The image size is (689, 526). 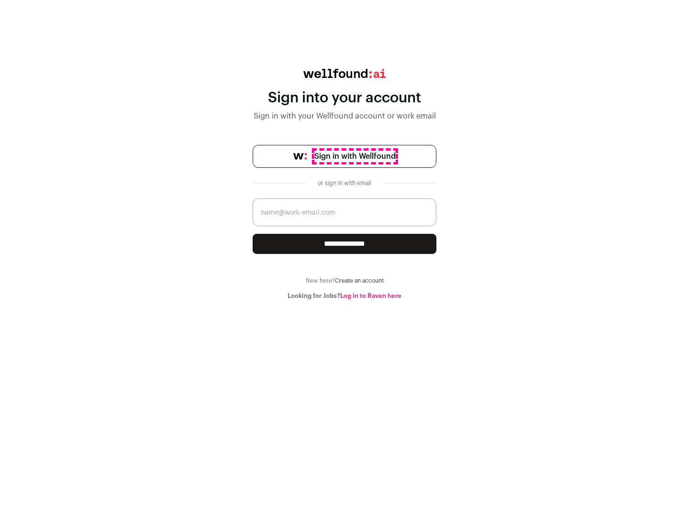 What do you see at coordinates (344, 281) in the screenshot?
I see `div: New here?` at bounding box center [344, 281].